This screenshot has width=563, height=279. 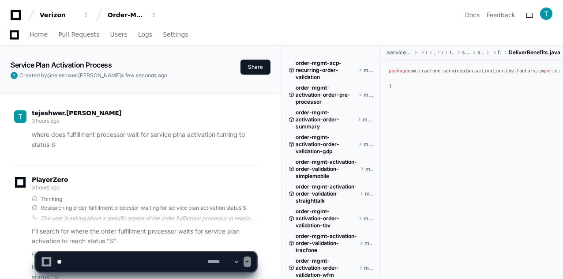 I want to click on span: Researching order fulfillment processor waiting for service plan activation status S, so click(x=143, y=208).